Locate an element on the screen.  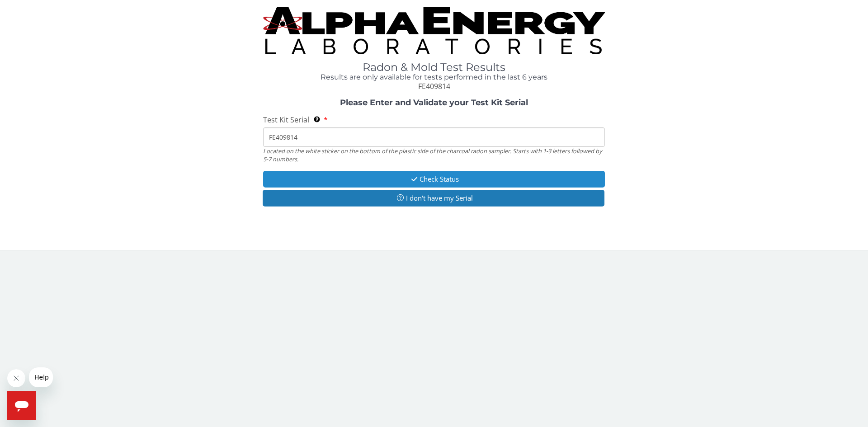
h1: Radon & Mold Test Results is located at coordinates (434, 68).